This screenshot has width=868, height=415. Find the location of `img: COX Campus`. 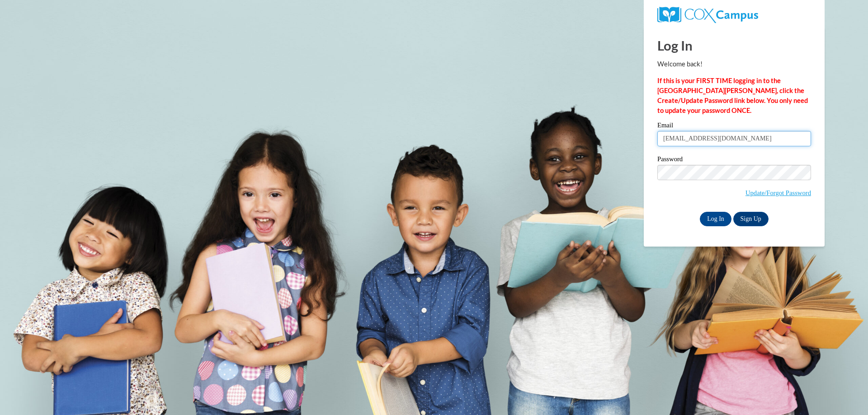

img: COX Campus is located at coordinates (707, 15).